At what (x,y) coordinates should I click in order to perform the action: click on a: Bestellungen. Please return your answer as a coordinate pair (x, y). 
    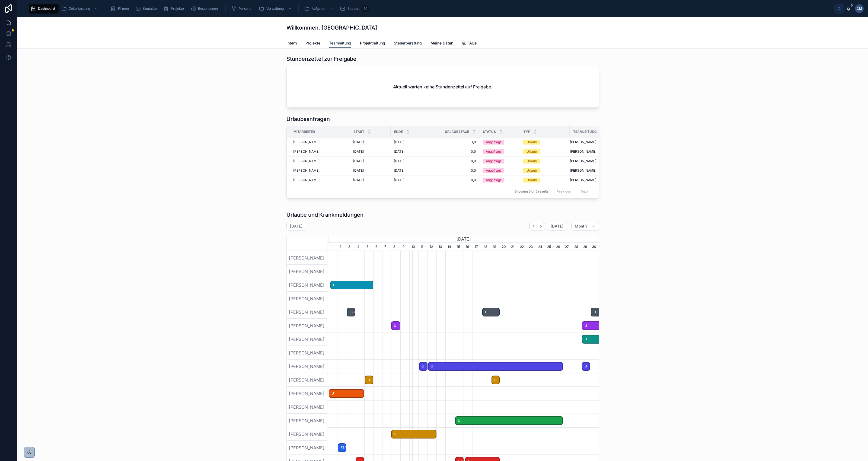
    Looking at the image, I should click on (205, 9).